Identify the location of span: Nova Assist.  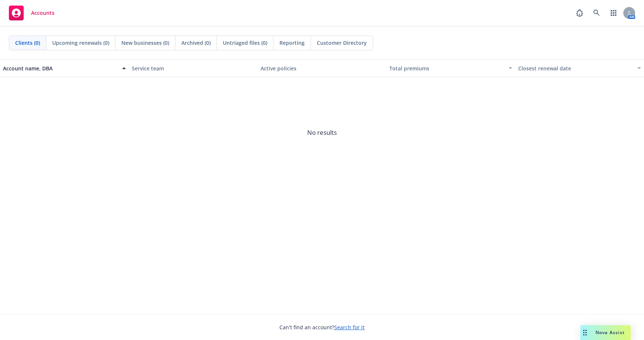
(610, 332).